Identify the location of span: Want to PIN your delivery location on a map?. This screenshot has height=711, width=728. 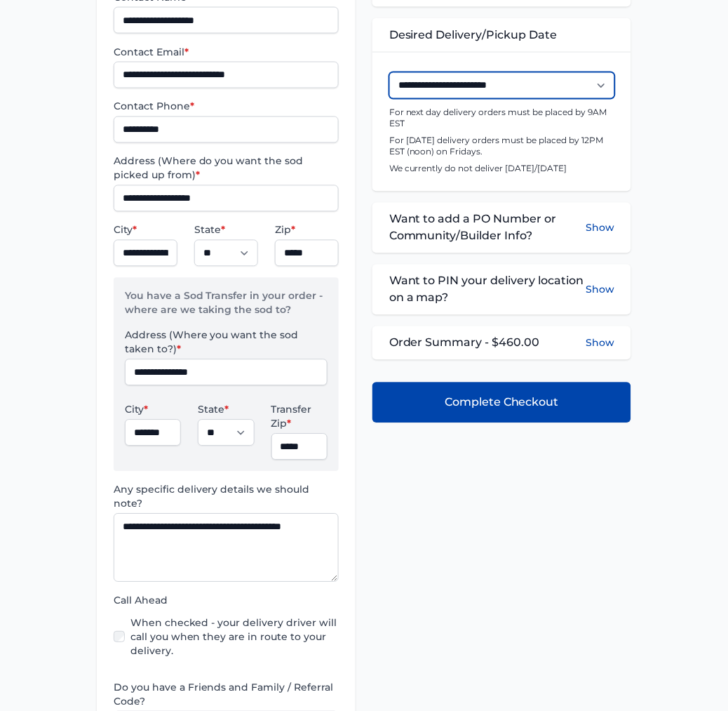
(488, 290).